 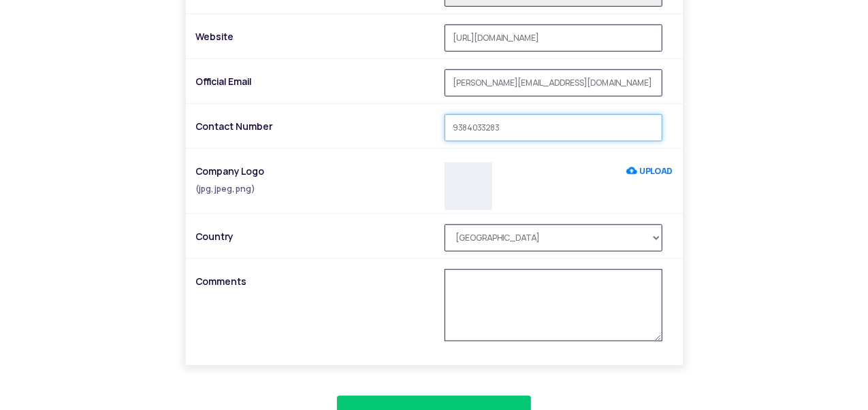 I want to click on label: Website, so click(x=315, y=36).